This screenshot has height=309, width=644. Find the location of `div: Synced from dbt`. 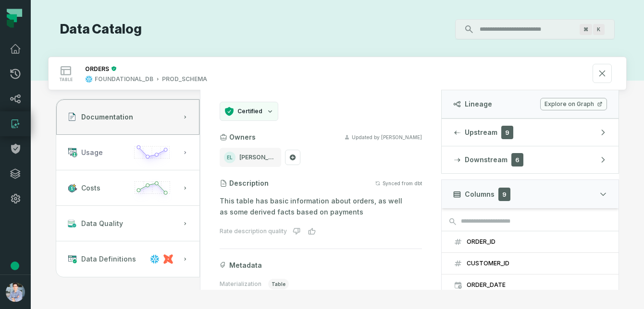

div: Synced from dbt is located at coordinates (399, 184).